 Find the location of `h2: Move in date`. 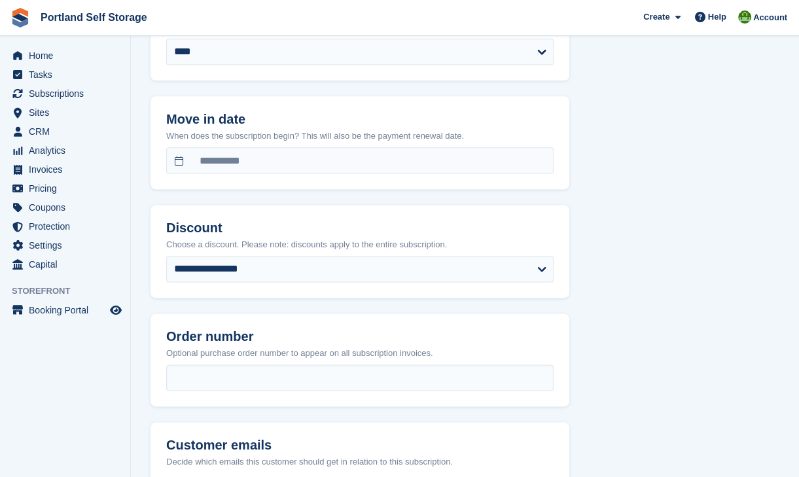

h2: Move in date is located at coordinates (360, 119).